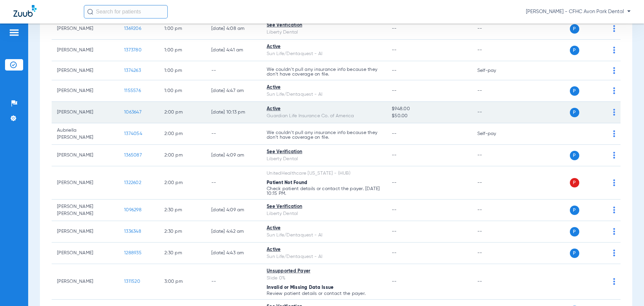 This screenshot has width=644, height=306. Describe the element at coordinates (133, 231) in the screenshot. I see `span: 1336348` at that location.